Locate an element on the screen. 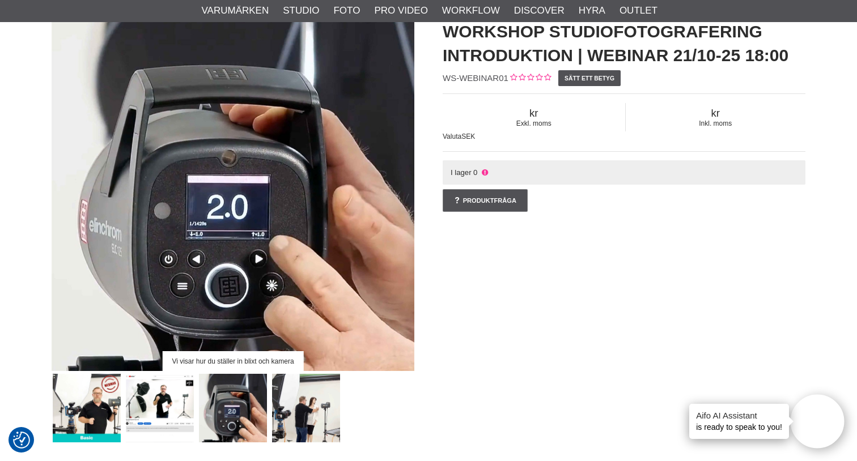  span: 0 is located at coordinates (475, 172).